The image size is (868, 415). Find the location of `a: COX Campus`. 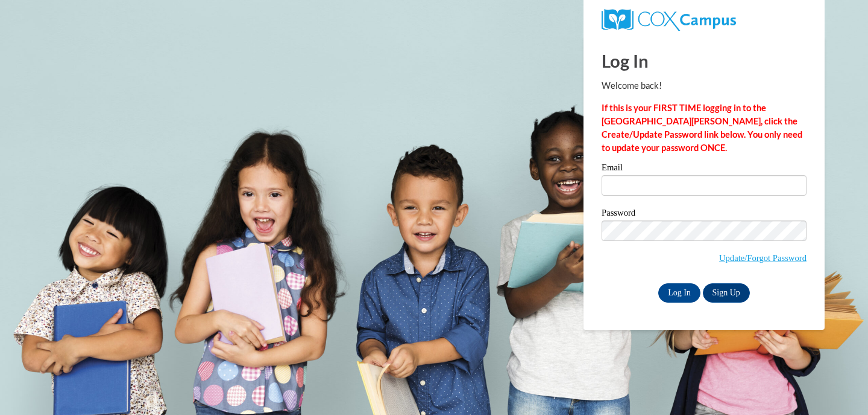

a: COX Campus is located at coordinates (669, 19).